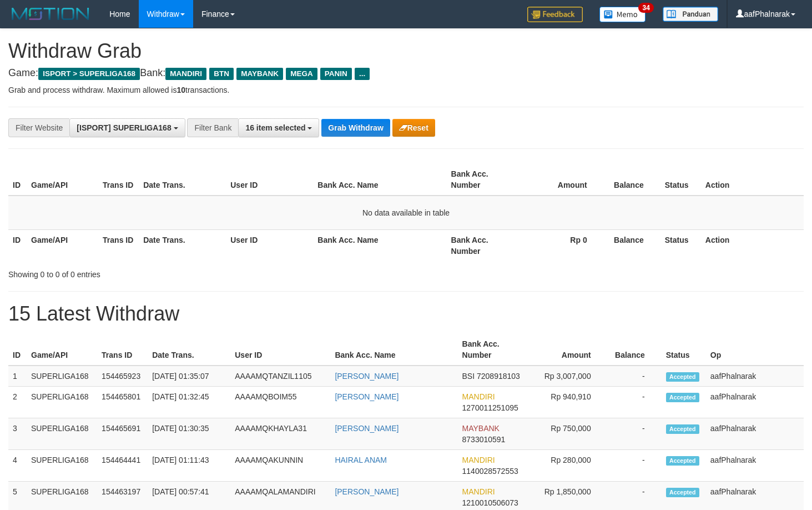 This screenshot has width=812, height=510. Describe the element at coordinates (302, 74) in the screenshot. I see `span: MEGA` at that location.